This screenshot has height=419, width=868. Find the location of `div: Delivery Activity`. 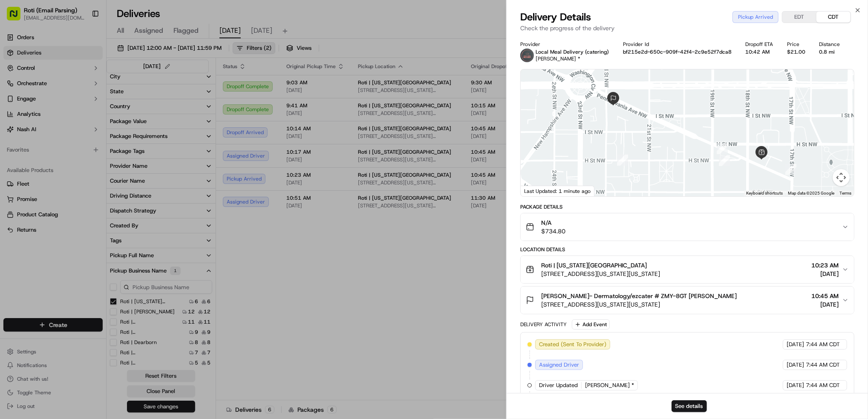

div: Delivery Activity is located at coordinates (543, 324).